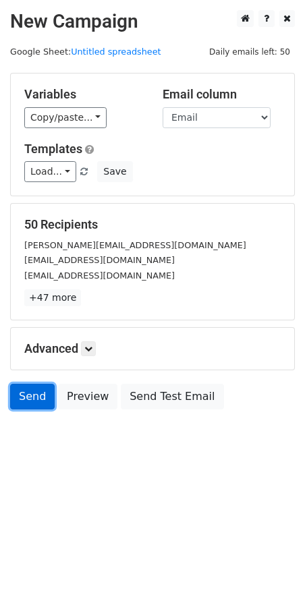  What do you see at coordinates (88, 397) in the screenshot?
I see `a: Preview` at bounding box center [88, 397].